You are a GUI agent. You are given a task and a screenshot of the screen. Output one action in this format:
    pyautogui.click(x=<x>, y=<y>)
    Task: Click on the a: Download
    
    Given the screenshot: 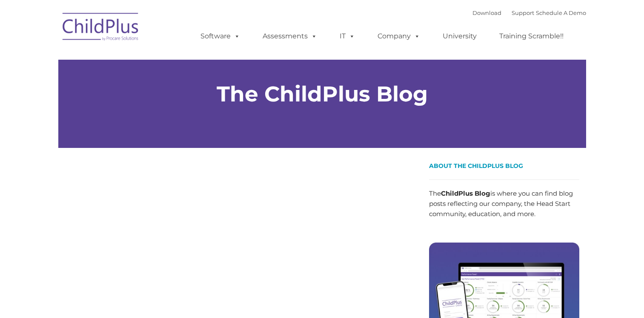 What is the action you would take?
    pyautogui.click(x=487, y=13)
    